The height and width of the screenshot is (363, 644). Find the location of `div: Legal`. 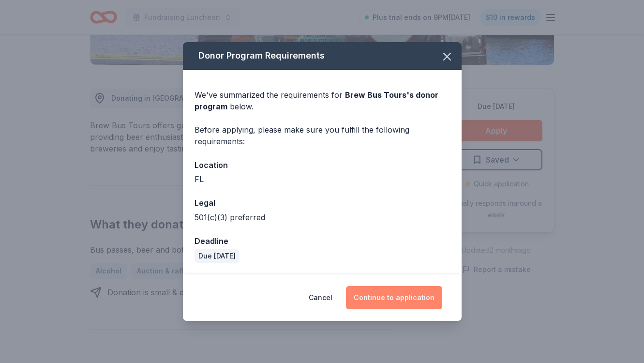

div: Legal is located at coordinates (322, 203).